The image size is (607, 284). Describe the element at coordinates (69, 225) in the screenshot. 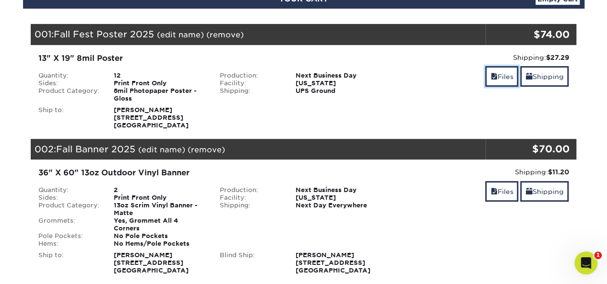

I see `div: Grommets:` at that location.